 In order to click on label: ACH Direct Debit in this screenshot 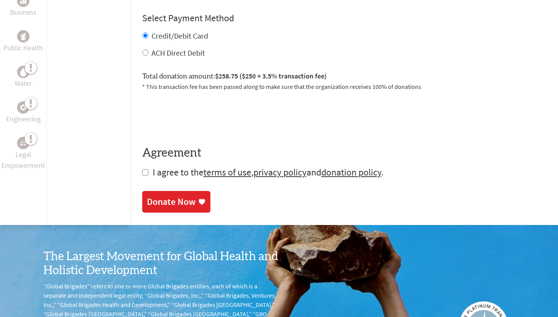, I will do `click(178, 53)`.